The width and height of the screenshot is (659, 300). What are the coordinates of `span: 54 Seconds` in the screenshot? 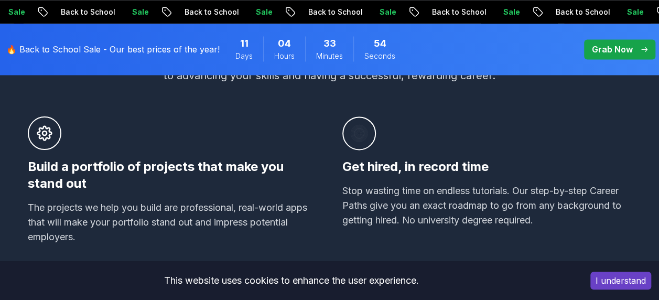 It's located at (380, 43).